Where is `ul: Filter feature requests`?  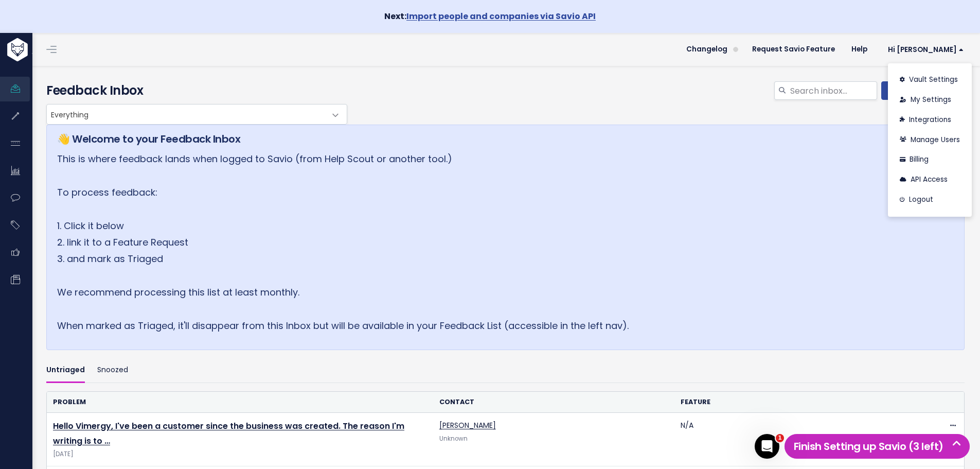
ul: Filter feature requests is located at coordinates (505, 370).